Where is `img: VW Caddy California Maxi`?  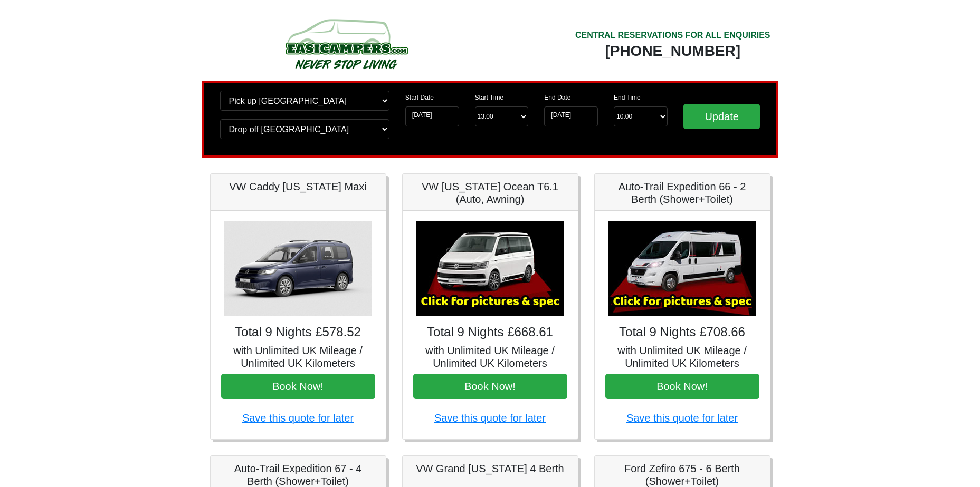
img: VW Caddy California Maxi is located at coordinates (298, 269).